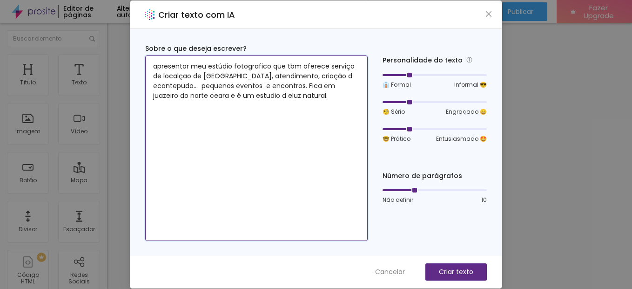 This screenshot has width=632, height=289. I want to click on div: Personalidade do texto, so click(435, 60).